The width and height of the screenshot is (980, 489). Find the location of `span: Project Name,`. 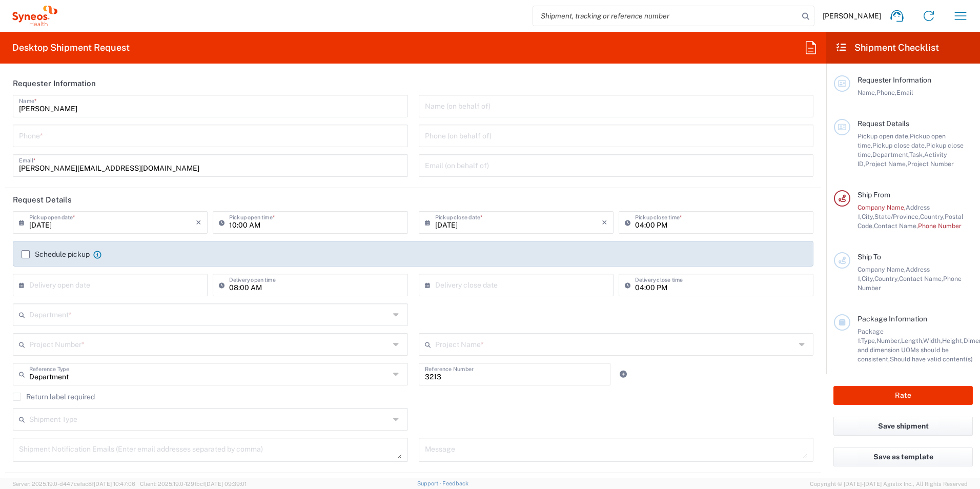

span: Project Name, is located at coordinates (886, 163).